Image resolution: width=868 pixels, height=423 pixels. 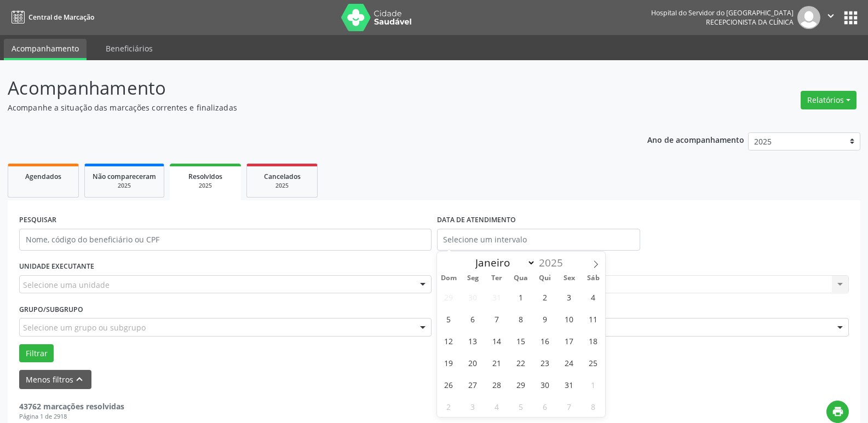 I want to click on span: Janeiro 18, 2025, so click(x=593, y=340).